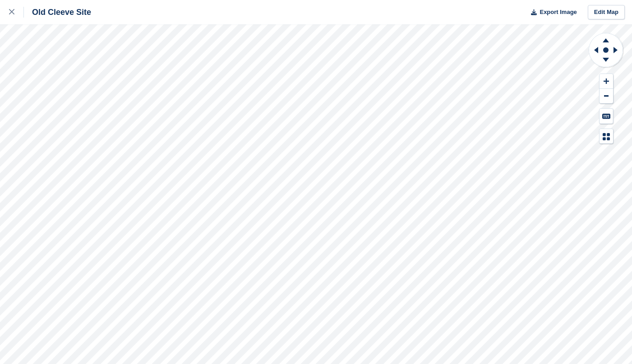  What do you see at coordinates (551, 12) in the screenshot?
I see `button: Export Image` at bounding box center [551, 12].